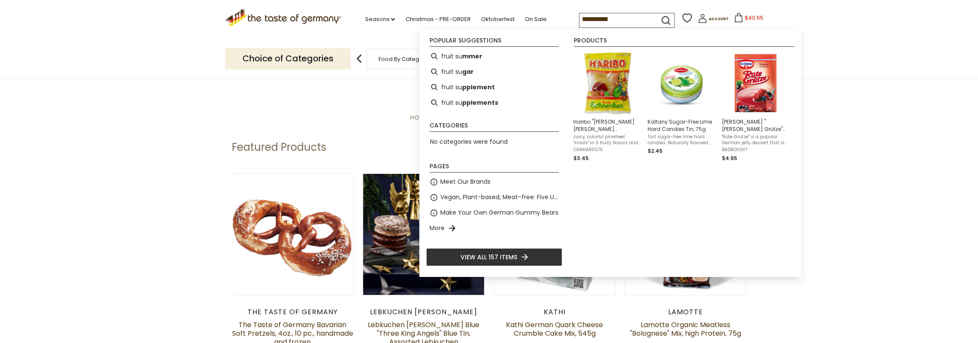 The image size is (978, 343). What do you see at coordinates (681, 140) in the screenshot?
I see `span: Tart sugar-free lime hard candies. Naturally flavored with fruit juice concentrates. By Kalfany: ...` at bounding box center [681, 140].